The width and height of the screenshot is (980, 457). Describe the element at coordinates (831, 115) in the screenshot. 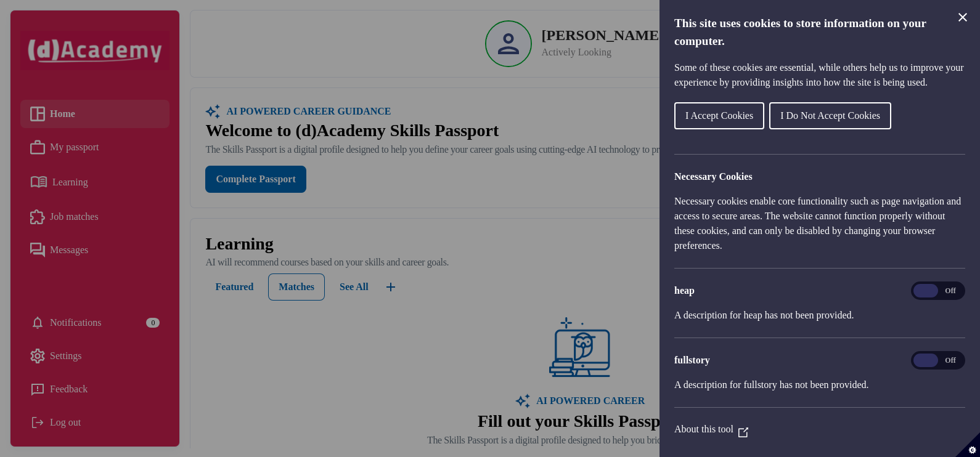

I see `span: I Do Not Accept Cookies` at that location.